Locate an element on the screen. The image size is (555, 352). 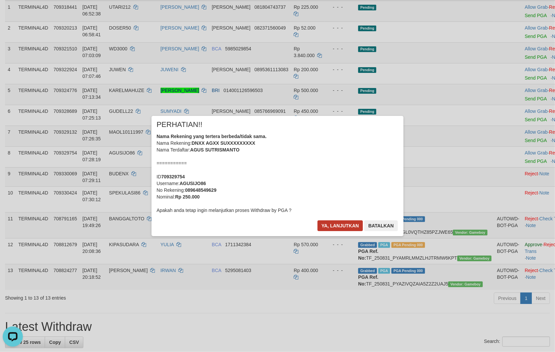
b: Rp 250.000 is located at coordinates (187, 197).